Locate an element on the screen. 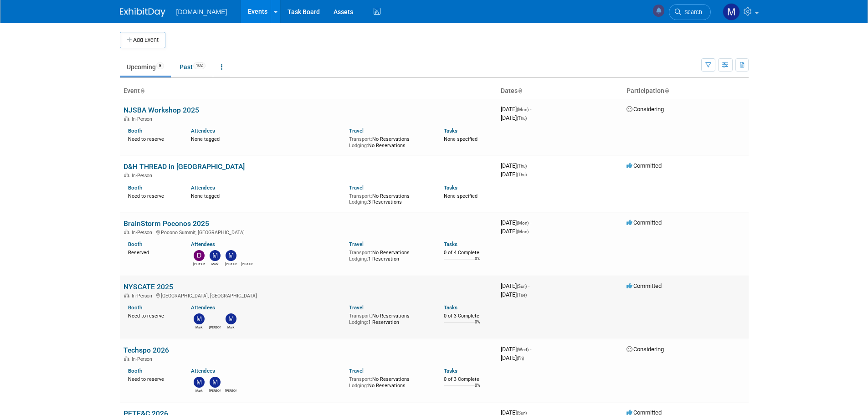 The height and width of the screenshot is (415, 868). div: No Reservations 1 Reservation is located at coordinates (389, 255).